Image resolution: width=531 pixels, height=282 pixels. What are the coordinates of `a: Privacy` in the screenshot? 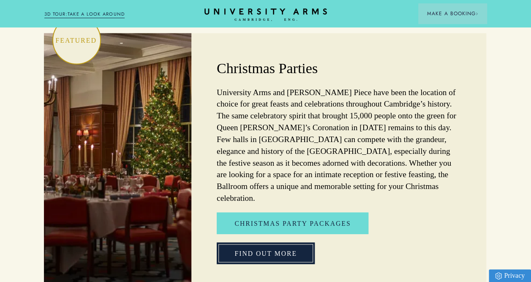 It's located at (510, 276).